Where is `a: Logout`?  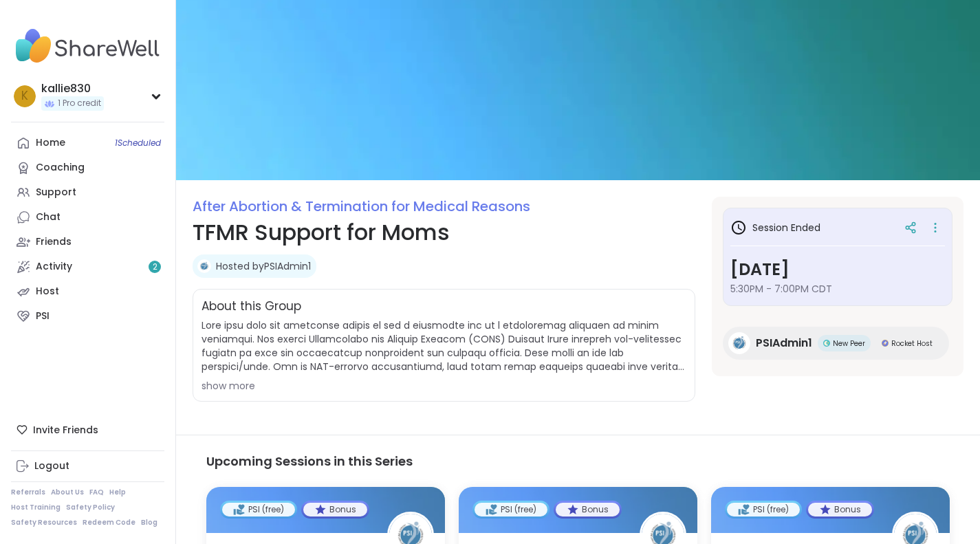 a: Logout is located at coordinates (88, 467).